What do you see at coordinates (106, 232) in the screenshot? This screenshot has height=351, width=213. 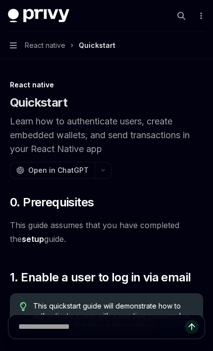 I see `span: This guide assumes that you have completed the guide.` at bounding box center [106, 232].